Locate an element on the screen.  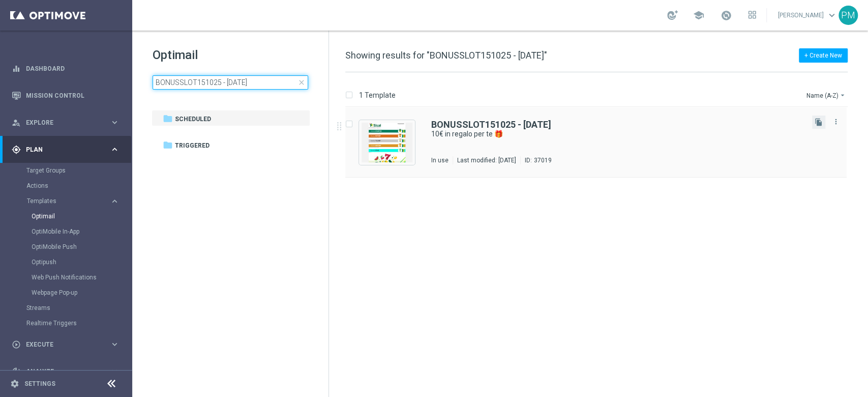
div: 10€ in regalo per te 🎁 is located at coordinates (618, 134).